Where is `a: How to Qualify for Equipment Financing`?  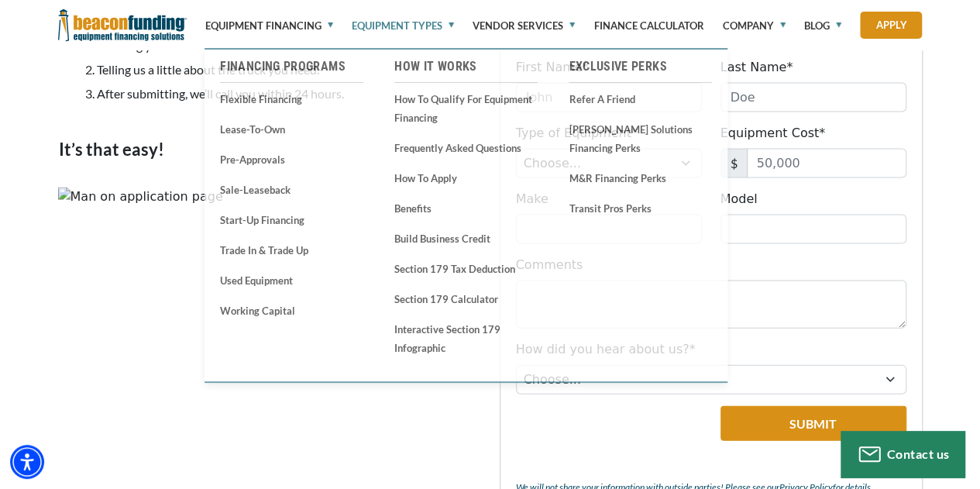 a: How to Qualify for Equipment Financing is located at coordinates (465, 108).